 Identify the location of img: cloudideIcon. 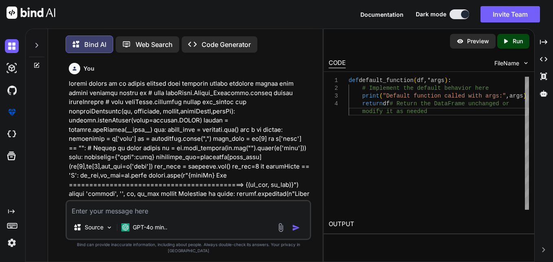
(12, 134).